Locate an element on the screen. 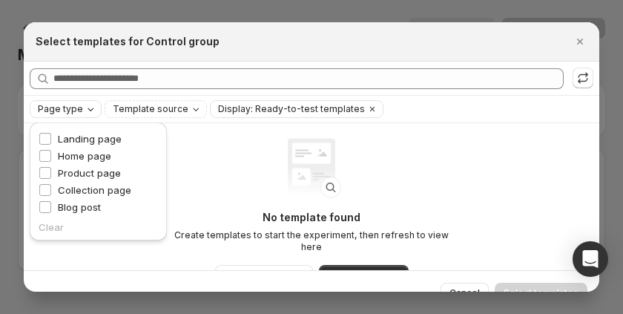  button: Refresh to update is located at coordinates (264, 275).